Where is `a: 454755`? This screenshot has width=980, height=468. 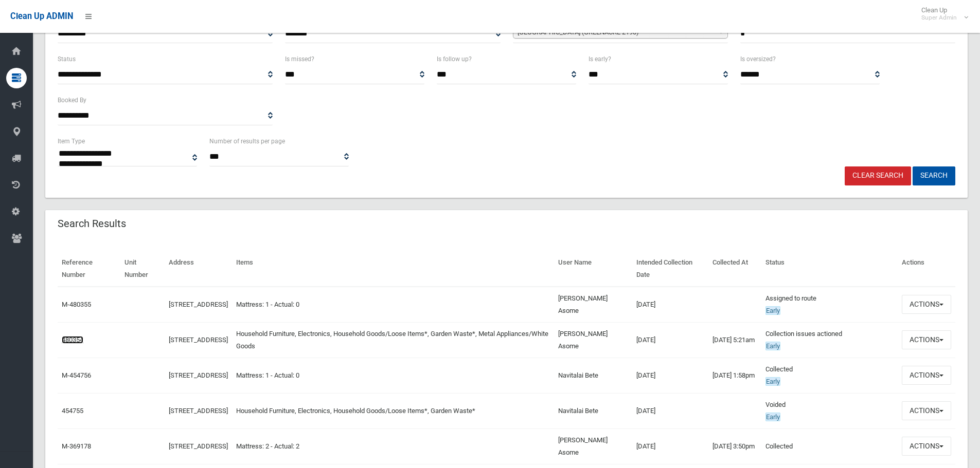 a: 454755 is located at coordinates (72, 411).